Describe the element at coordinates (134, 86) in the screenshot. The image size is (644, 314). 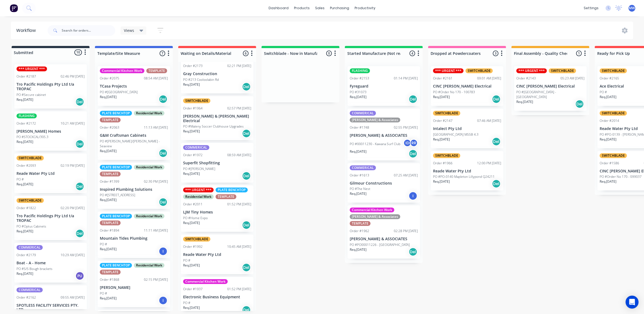
I see `p: TCasa Projects` at that location.